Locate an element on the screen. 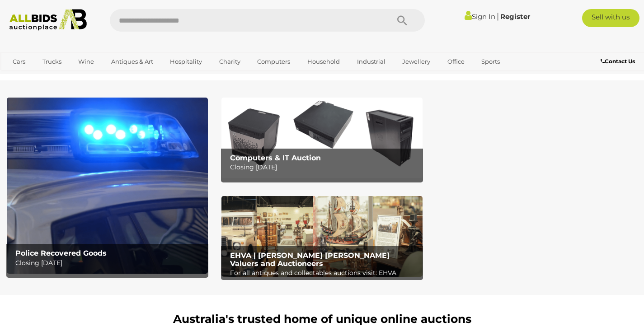  a: Antiques & Art is located at coordinates (132, 61).